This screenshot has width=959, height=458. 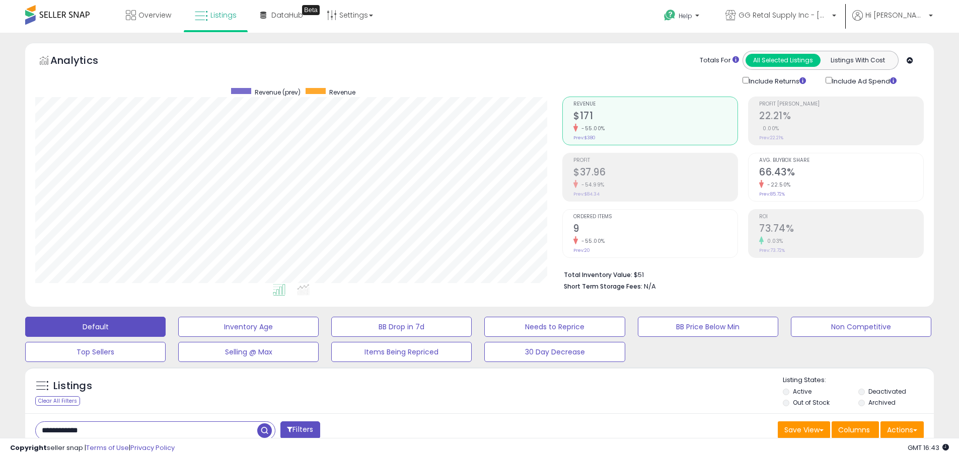 I want to click on div: Clear All Filters, so click(x=57, y=401).